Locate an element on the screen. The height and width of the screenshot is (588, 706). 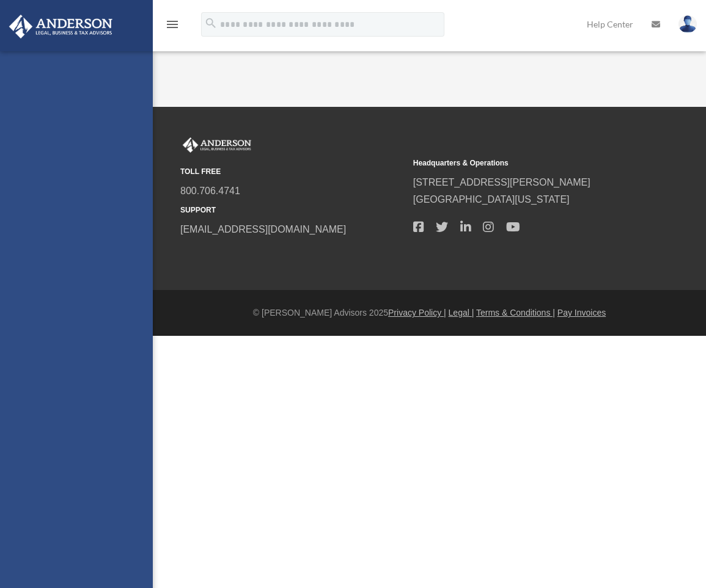
a: 800.706.4741 is located at coordinates (210, 191).